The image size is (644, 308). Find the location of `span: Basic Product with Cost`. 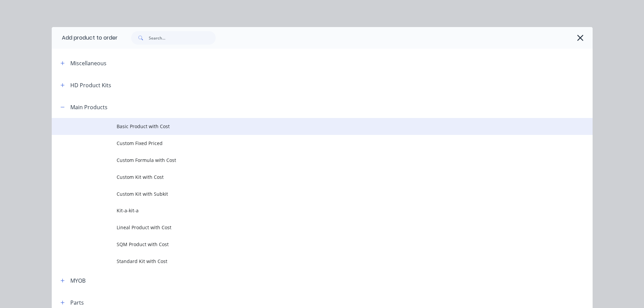

span: Basic Product with Cost is located at coordinates (307, 126).